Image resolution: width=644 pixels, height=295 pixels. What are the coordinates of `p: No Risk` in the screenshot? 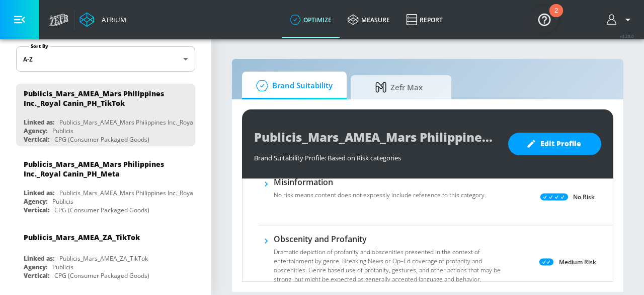 It's located at (584, 196).